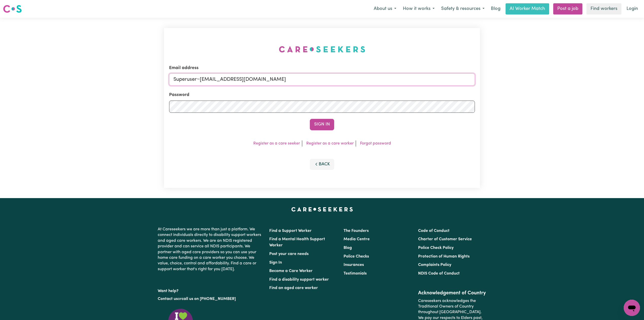  What do you see at coordinates (452, 293) in the screenshot?
I see `h2: Acknowledgement of Country` at bounding box center [452, 293].